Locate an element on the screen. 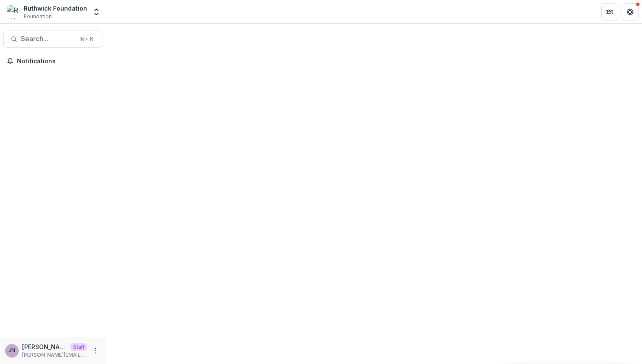 The image size is (642, 364). span: Notifications is located at coordinates (58, 61).